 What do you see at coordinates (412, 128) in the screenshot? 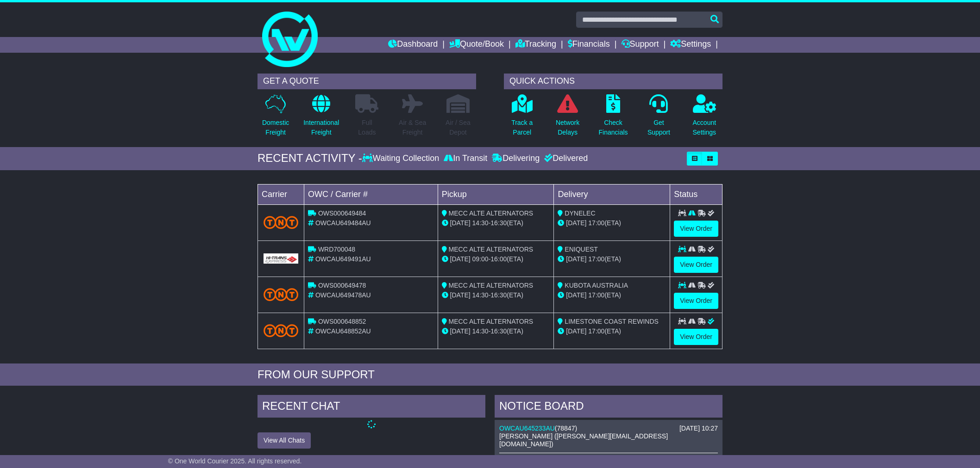
I see `p: Air & Sea Freight` at bounding box center [412, 128].